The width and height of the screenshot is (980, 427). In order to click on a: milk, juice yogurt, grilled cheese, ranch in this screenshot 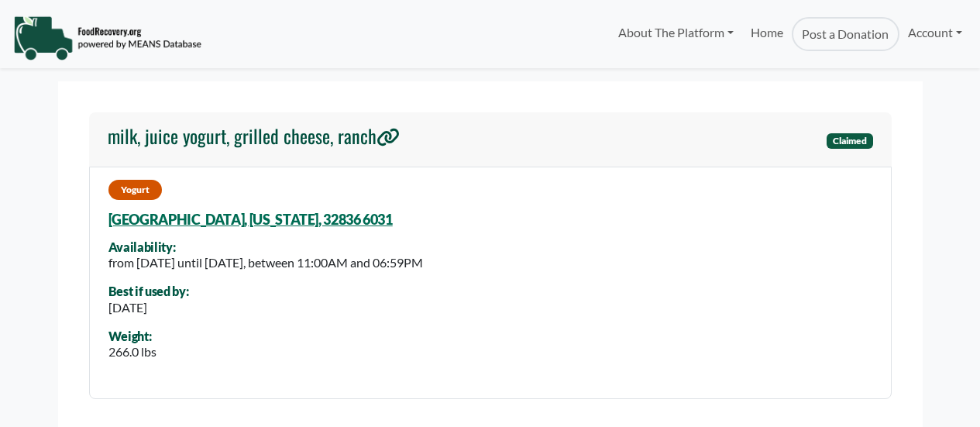, I will do `click(253, 140)`.